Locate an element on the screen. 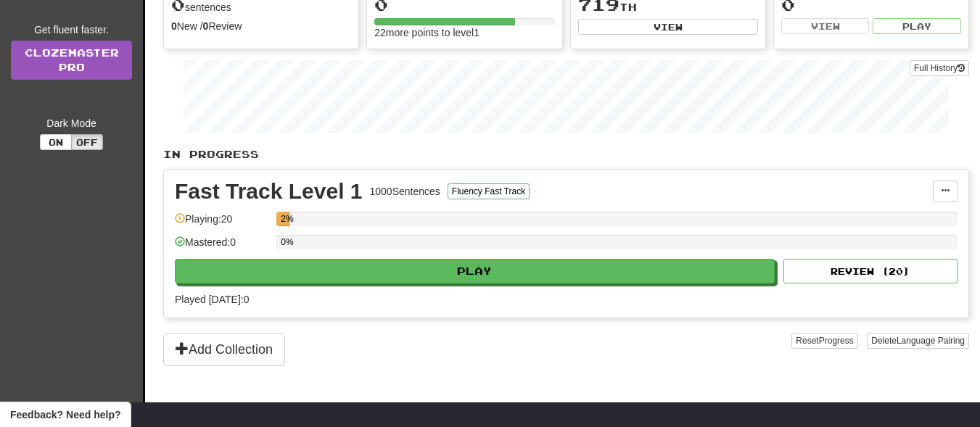 The width and height of the screenshot is (980, 427). span: Open feedback widget is located at coordinates (65, 415).